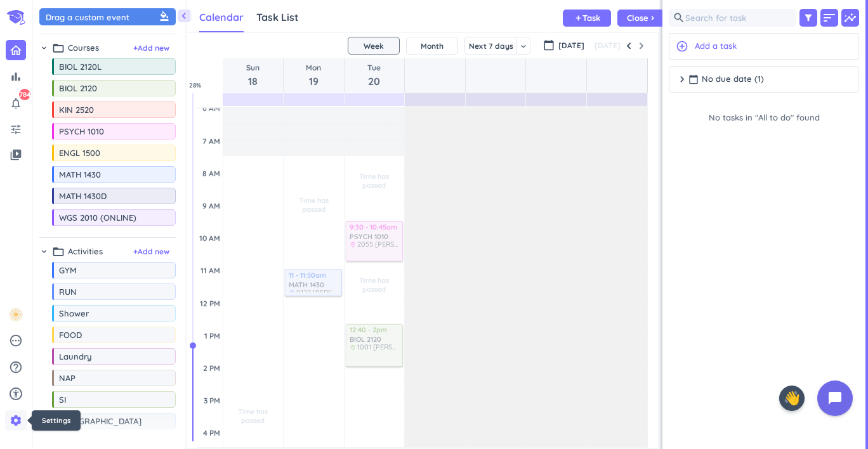  Describe the element at coordinates (212, 108) in the screenshot. I see `div: 6 AM` at that location.